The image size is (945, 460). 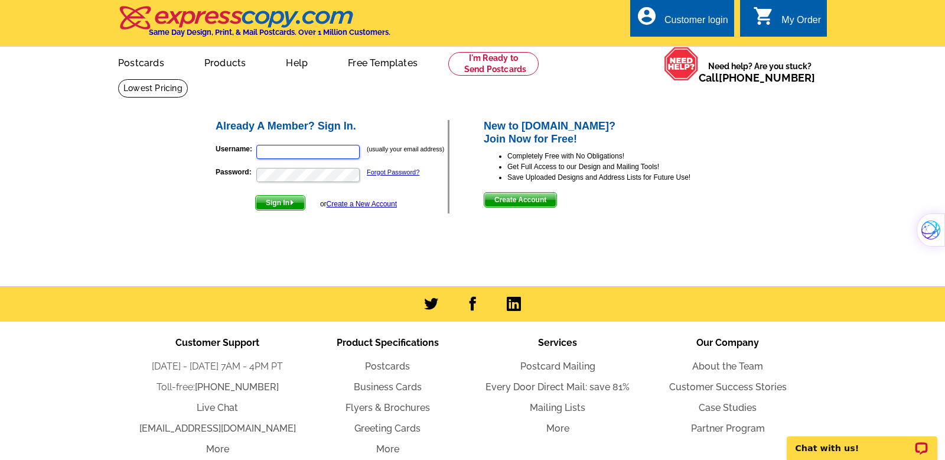 I want to click on a: Postcard Mailing, so click(x=558, y=366).